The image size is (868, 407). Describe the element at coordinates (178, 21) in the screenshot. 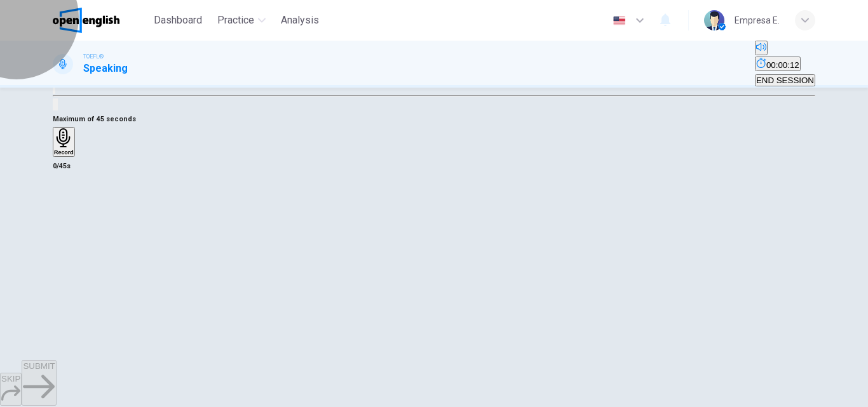

I see `button: Dashboard` at that location.